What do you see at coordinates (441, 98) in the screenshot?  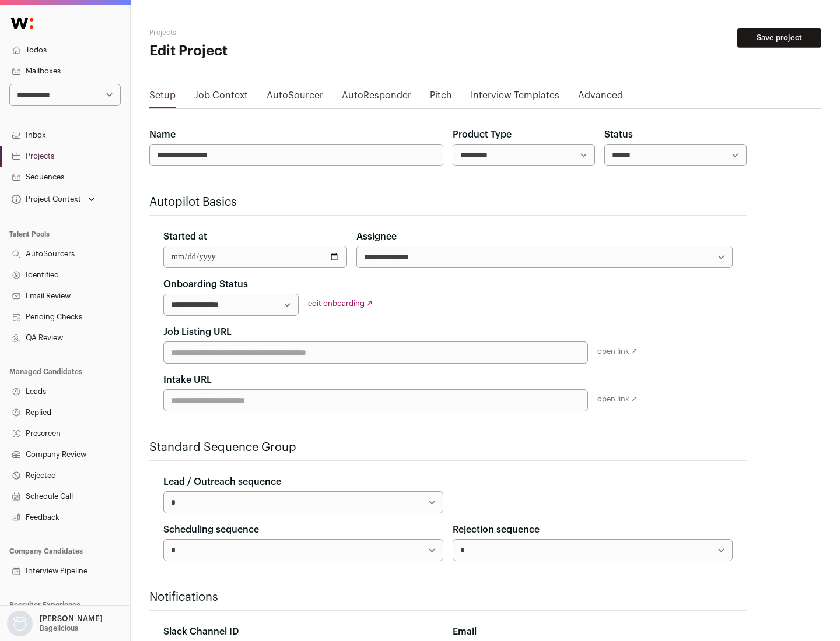 I see `a: Pitch` at bounding box center [441, 98].